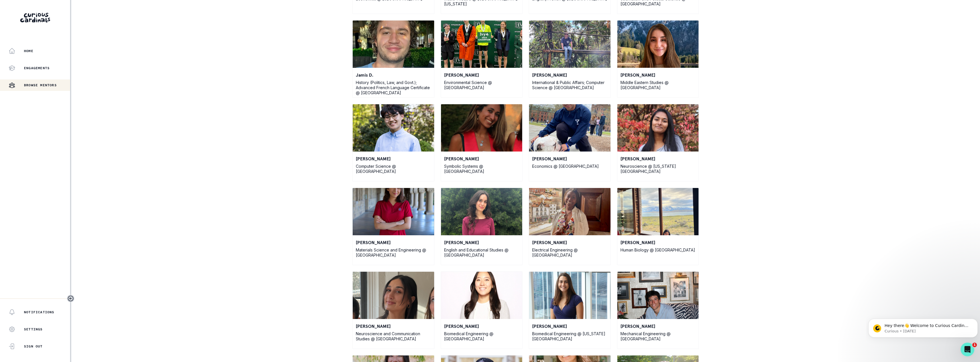  Describe the element at coordinates (658, 211) in the screenshot. I see `img: Claire P.'s profile photo` at that location.